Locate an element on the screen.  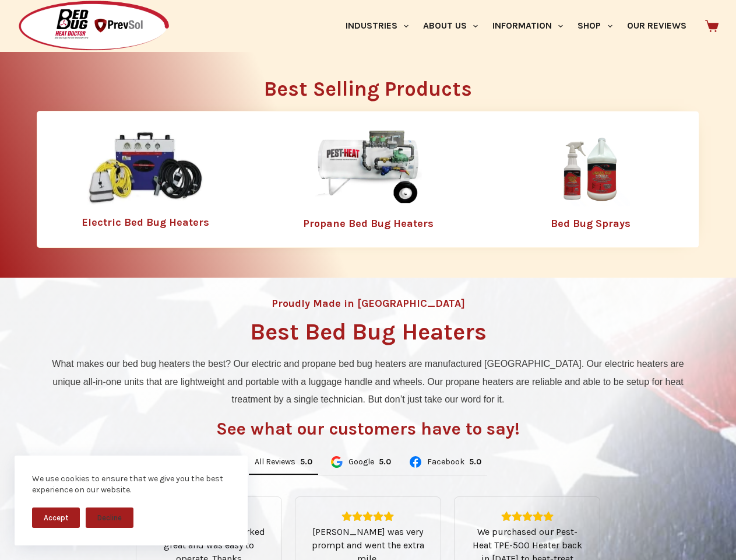
h1: Best Bed Bug Heaters is located at coordinates (369, 332).